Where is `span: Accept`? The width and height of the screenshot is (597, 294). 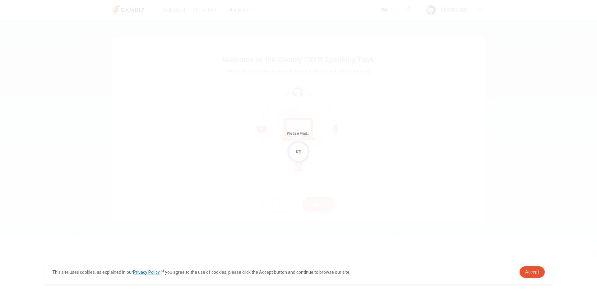 span: Accept is located at coordinates (532, 272).